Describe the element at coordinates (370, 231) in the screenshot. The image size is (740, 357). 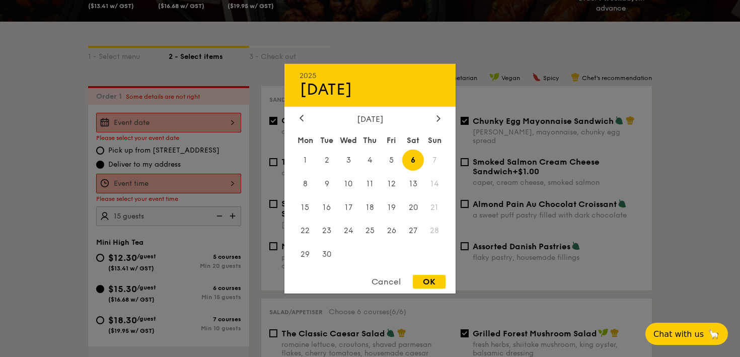
I see `span: 25` at that location.